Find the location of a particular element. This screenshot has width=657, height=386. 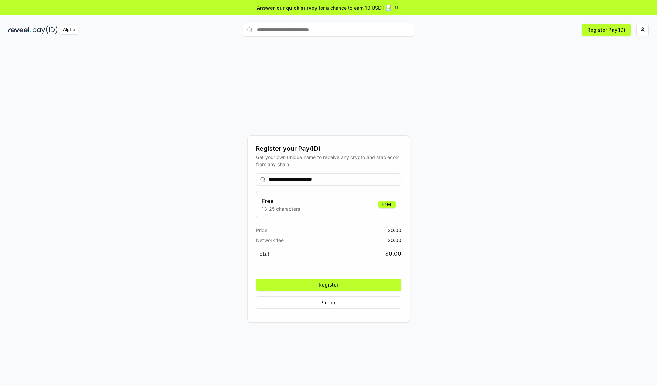

span: Network fee is located at coordinates (270, 240).